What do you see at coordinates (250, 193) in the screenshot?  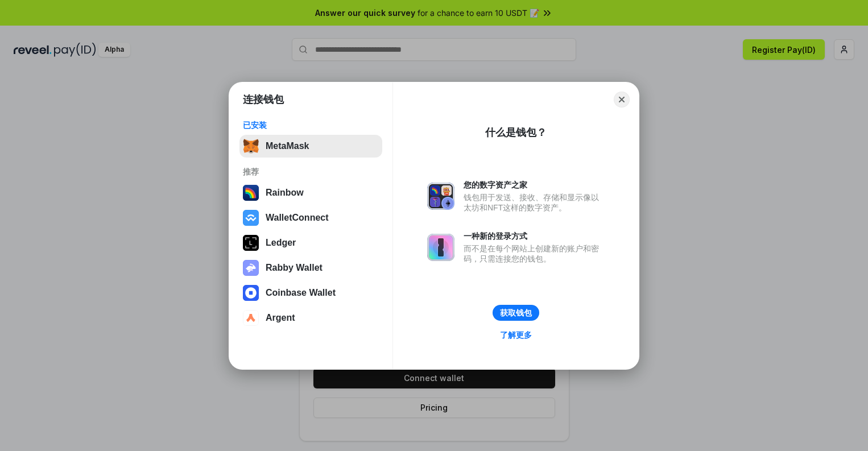 I see `img: svg+xml,%3Csvg%20width%3D%22120%22%20height%3D%22120%22%20viewBox%3D%220%200%20120%20120%22%20fil...` at bounding box center [250, 193].